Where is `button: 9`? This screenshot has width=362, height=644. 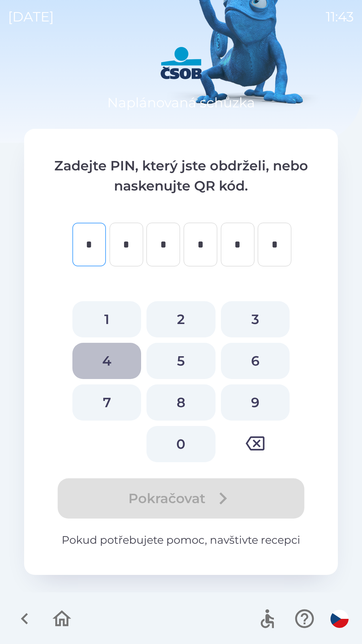 button: 9 is located at coordinates (255, 403).